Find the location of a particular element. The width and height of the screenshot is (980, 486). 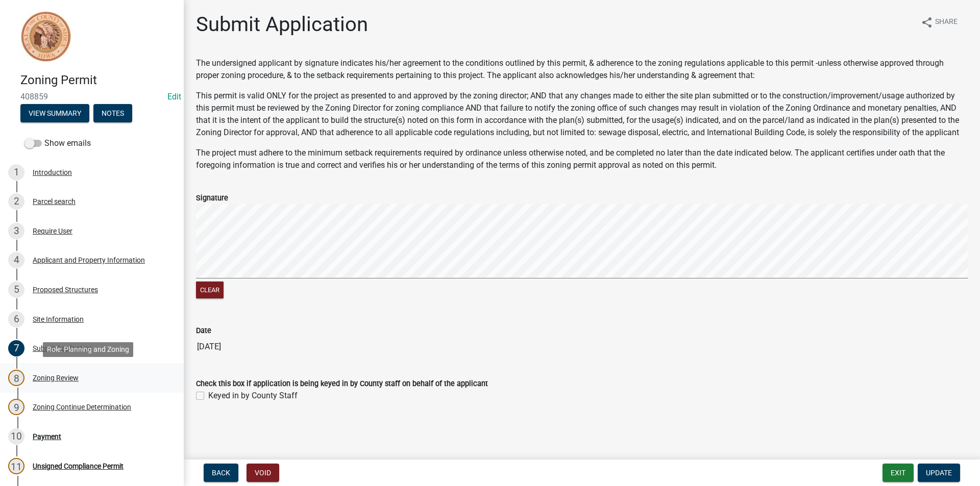

span: Update is located at coordinates (939, 473).